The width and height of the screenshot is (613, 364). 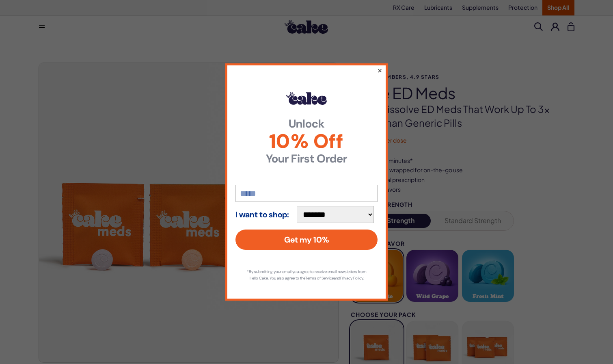 What do you see at coordinates (306, 239) in the screenshot?
I see `button: Get my 10%` at bounding box center [306, 239].